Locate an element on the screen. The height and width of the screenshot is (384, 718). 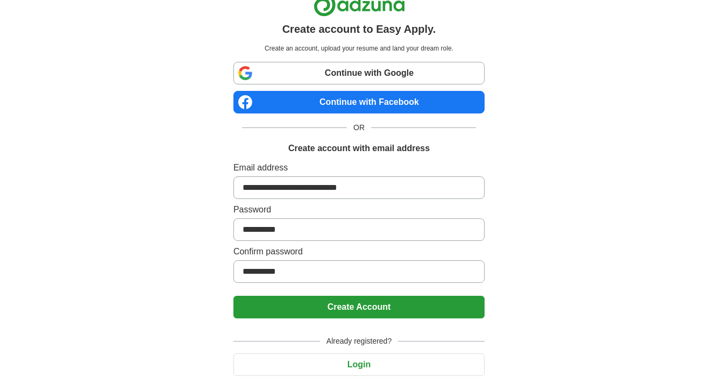
h1: Create account with email address is located at coordinates (359, 148).